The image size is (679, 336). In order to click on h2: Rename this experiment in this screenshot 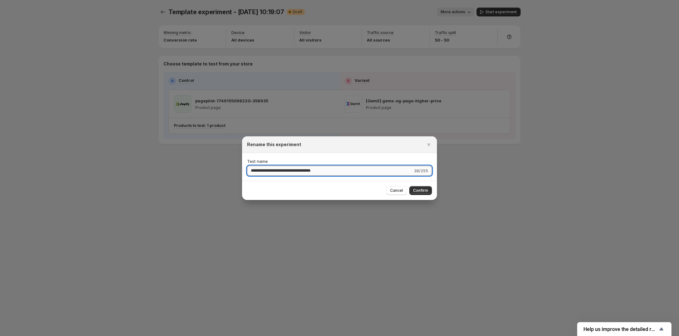, I will do `click(274, 144)`.